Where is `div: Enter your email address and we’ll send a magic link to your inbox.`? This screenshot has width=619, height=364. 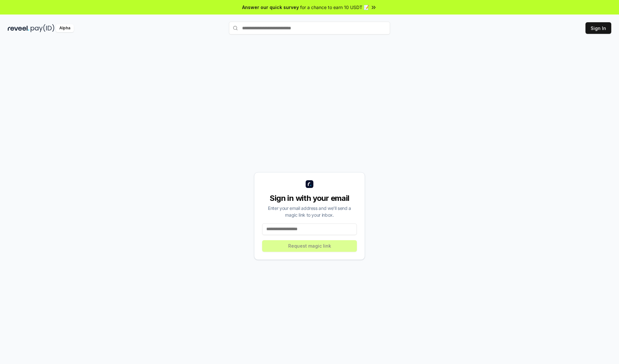 div: Enter your email address and we’ll send a magic link to your inbox. is located at coordinates (309, 212).